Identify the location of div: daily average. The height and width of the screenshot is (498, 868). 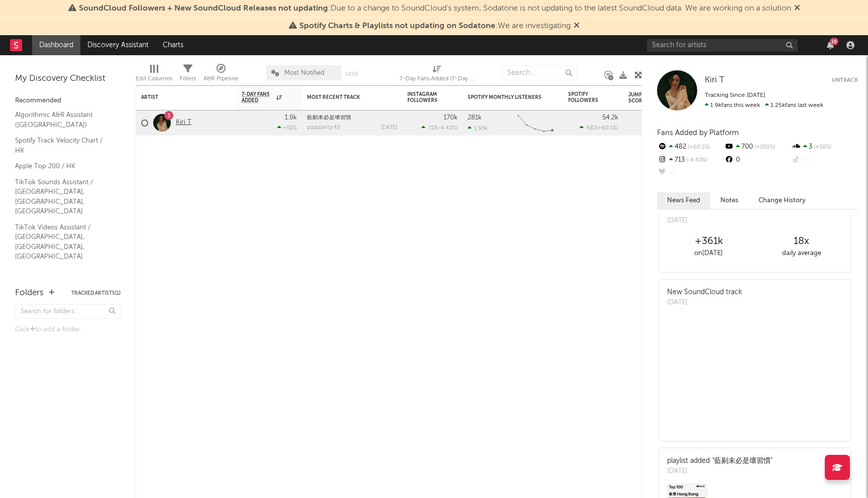
(801, 254).